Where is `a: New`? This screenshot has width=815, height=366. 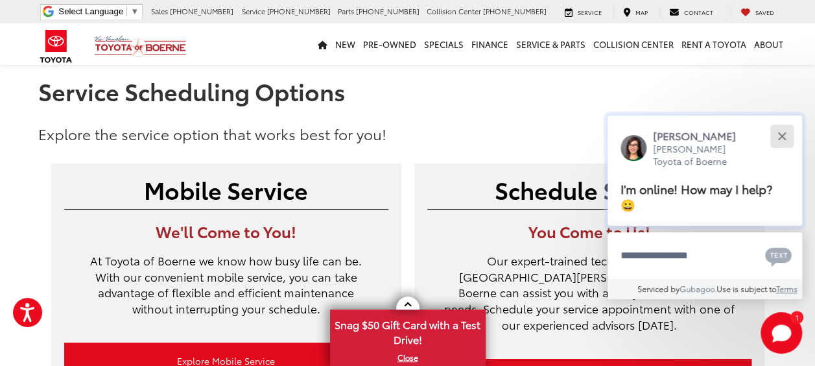
a: New is located at coordinates (345, 44).